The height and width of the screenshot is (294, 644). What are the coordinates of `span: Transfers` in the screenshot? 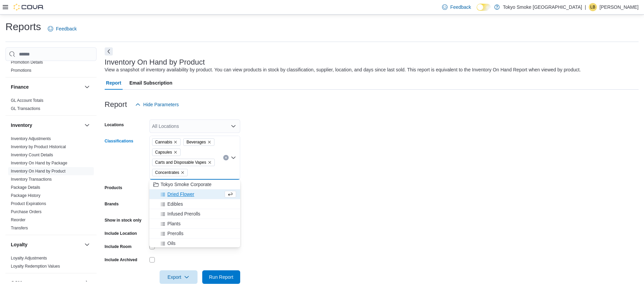 It's located at (19, 228).